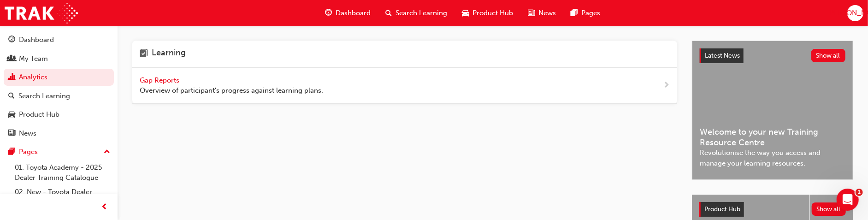 The image size is (868, 220). I want to click on a: 01. Toyota Academy - 2025 Dealer Training Catalogue, so click(62, 172).